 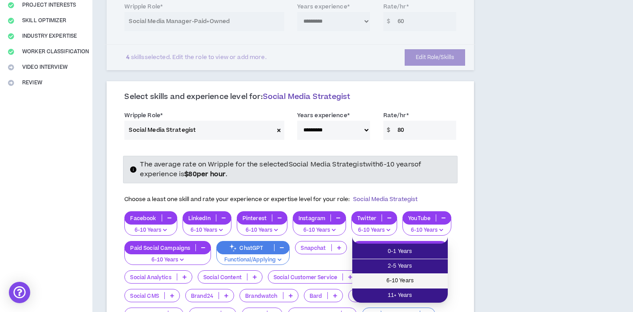 I want to click on span: 2-5 Years, so click(x=400, y=266).